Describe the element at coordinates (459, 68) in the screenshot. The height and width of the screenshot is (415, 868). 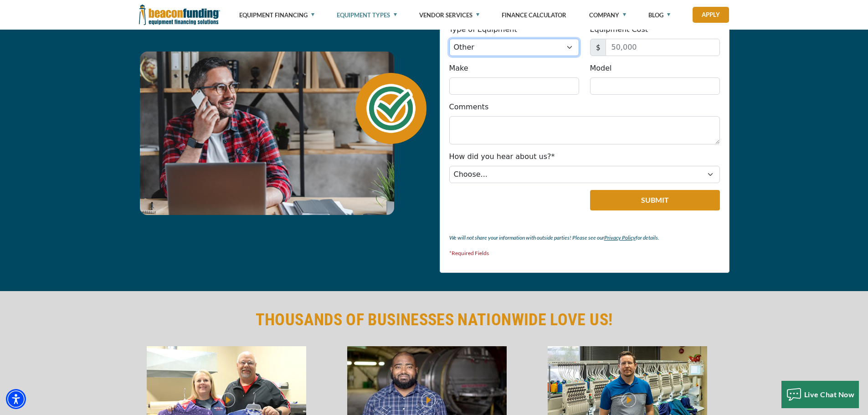
I see `label: Make` at that location.